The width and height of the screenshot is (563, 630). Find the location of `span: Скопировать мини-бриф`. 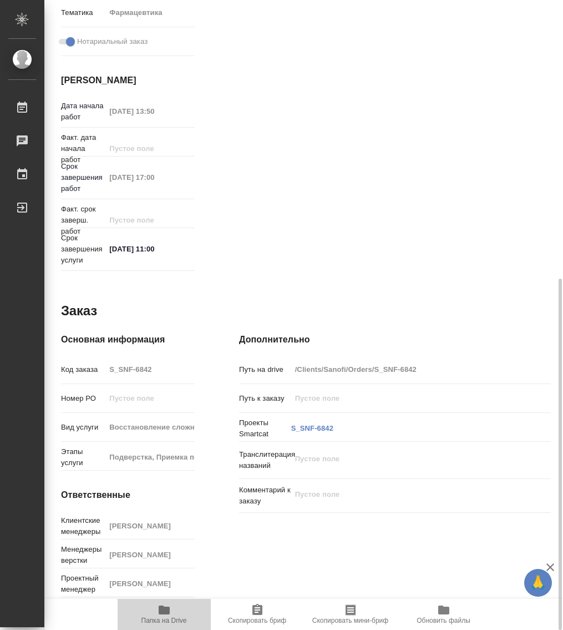

span: Скопировать мини-бриф is located at coordinates (350, 620).